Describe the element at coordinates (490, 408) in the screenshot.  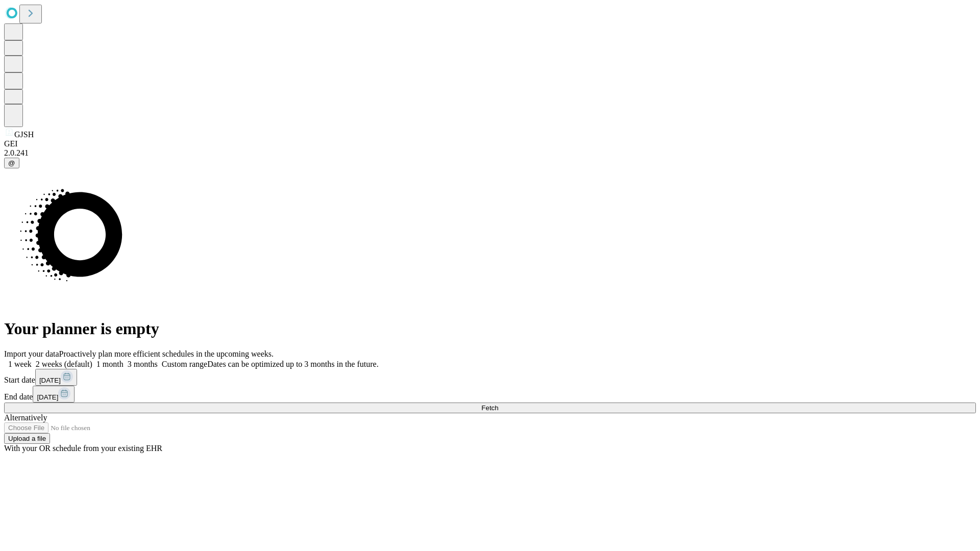
I see `button: Fetch` at that location.